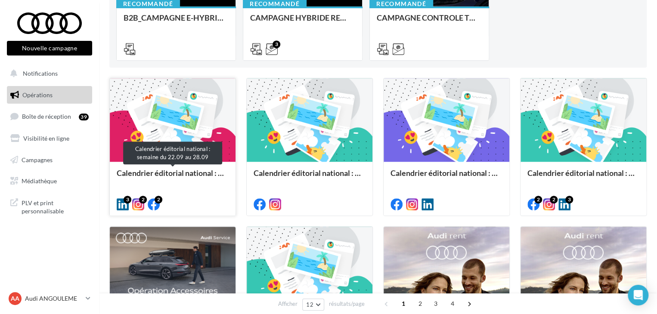 This screenshot has height=314, width=657. What do you see at coordinates (313, 305) in the screenshot?
I see `button: 12` at bounding box center [313, 305].